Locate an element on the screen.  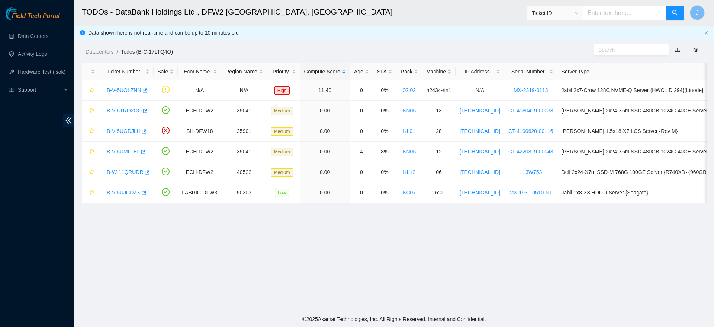
button: close is located at coordinates (706, 33).